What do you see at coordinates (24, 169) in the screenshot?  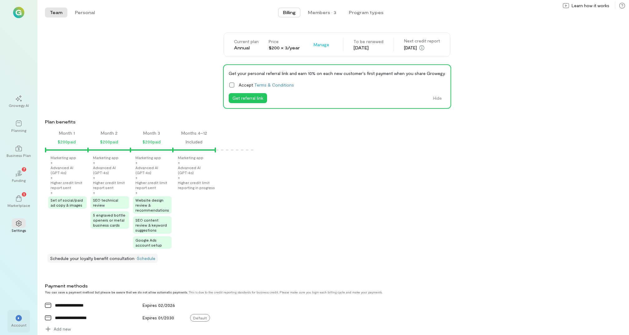 I see `span: 7` at bounding box center [24, 169].